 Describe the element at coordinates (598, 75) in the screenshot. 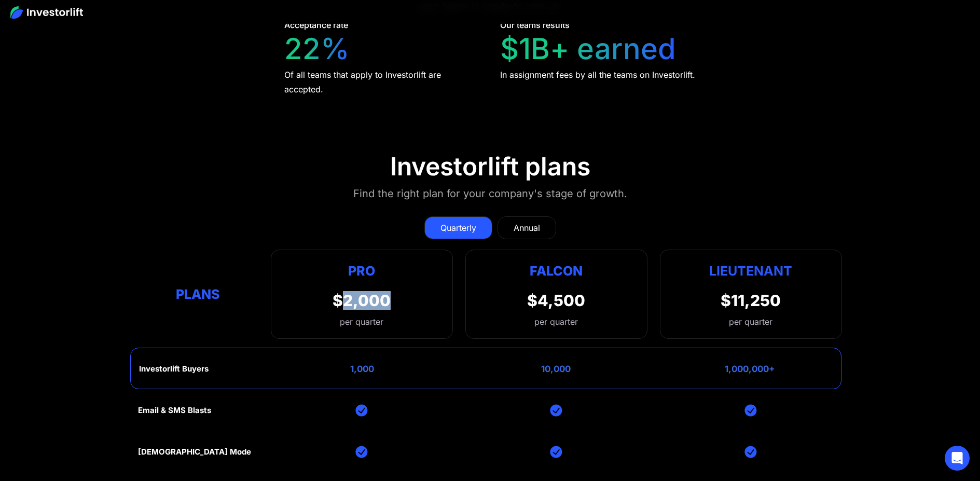

I see `div: In assignment fees by all the teams on Investorlift.` at that location.